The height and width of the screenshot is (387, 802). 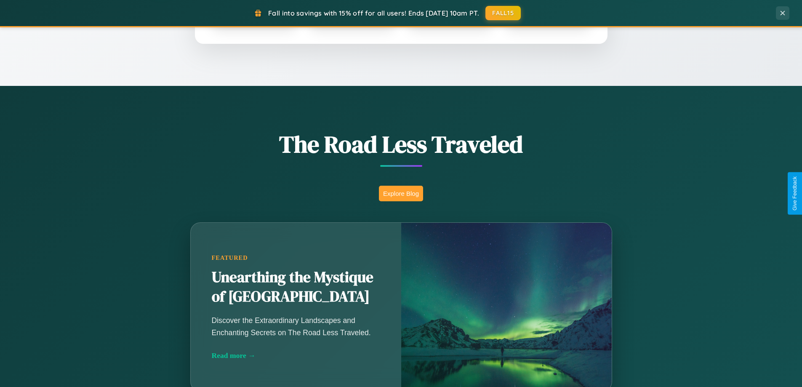 I want to click on div: Featured, so click(x=296, y=258).